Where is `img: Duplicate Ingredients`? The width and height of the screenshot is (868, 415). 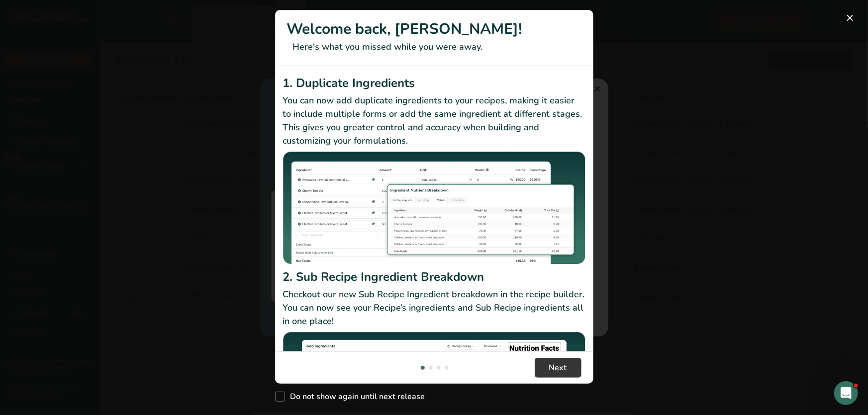
img: Duplicate Ingredients is located at coordinates (434, 208).